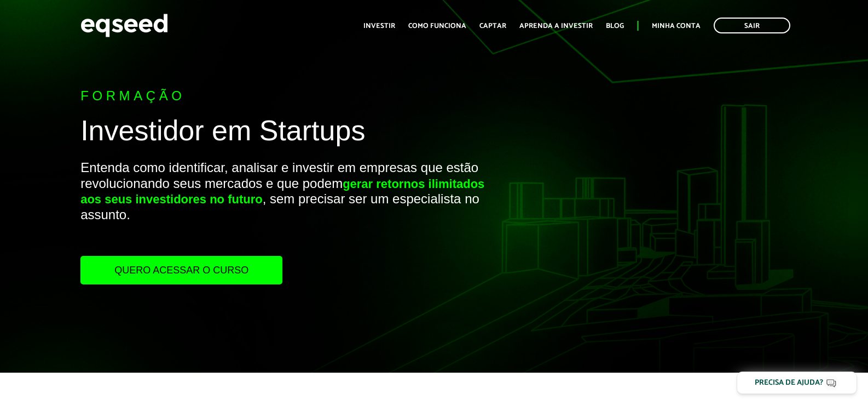 This screenshot has height=405, width=868. Describe the element at coordinates (438, 26) in the screenshot. I see `a: Como funciona` at that location.